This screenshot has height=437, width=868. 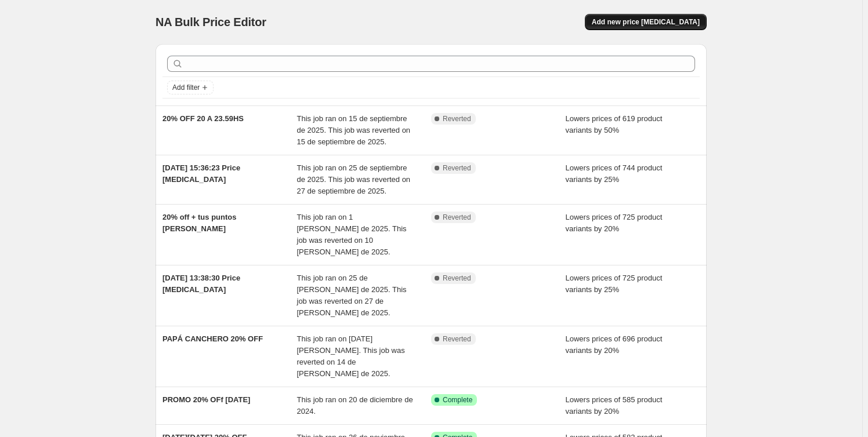 What do you see at coordinates (203, 118) in the screenshot?
I see `span: 20% OFF 20 A 23.59HS` at bounding box center [203, 118].